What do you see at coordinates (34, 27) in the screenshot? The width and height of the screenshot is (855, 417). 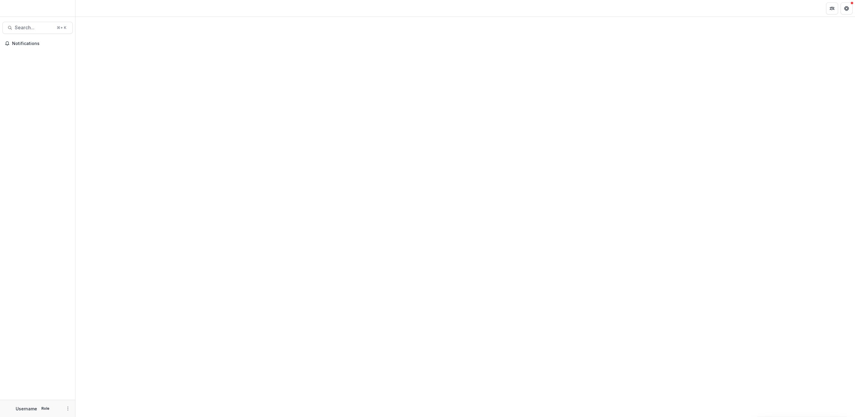 I see `span: Search...` at bounding box center [34, 27].